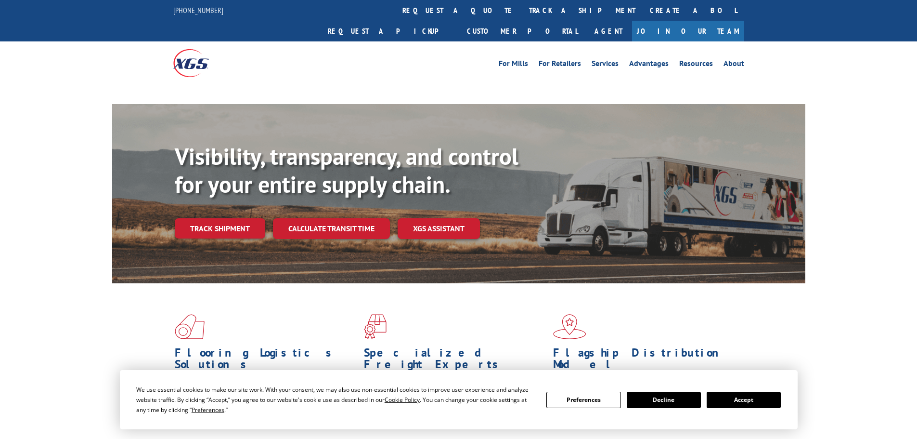 This screenshot has height=439, width=917. Describe the element at coordinates (605, 65) in the screenshot. I see `a: Services` at that location.